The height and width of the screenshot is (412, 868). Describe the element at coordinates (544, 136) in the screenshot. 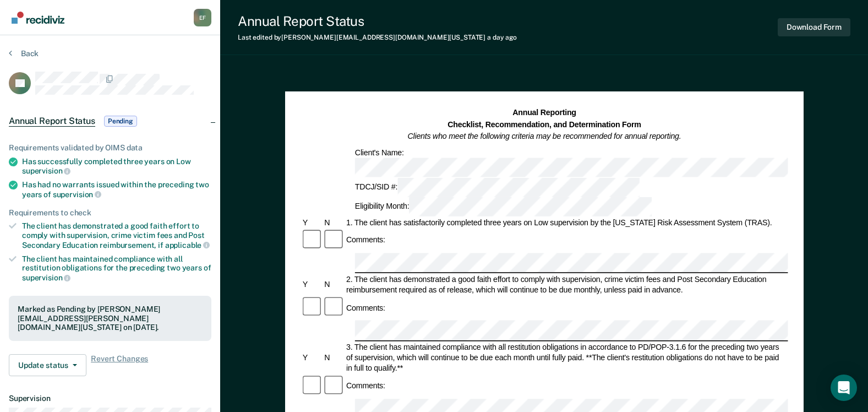

I see `em: Clients who meet the following criteria may be recommended for annual reporting.` at that location.